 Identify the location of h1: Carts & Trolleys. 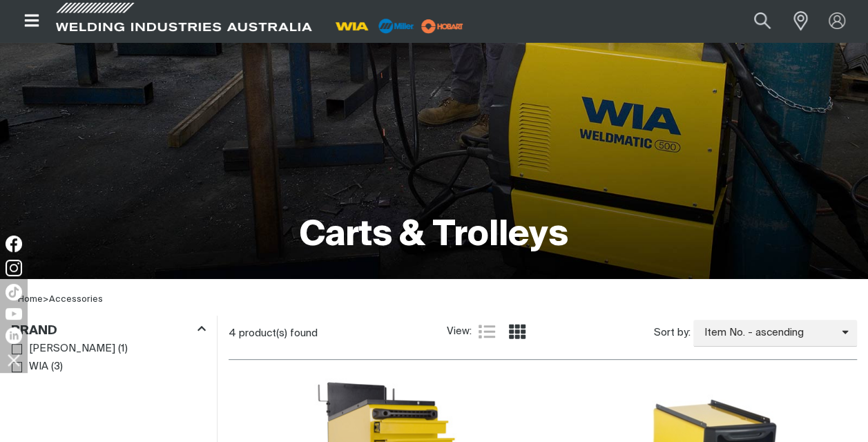
(434, 236).